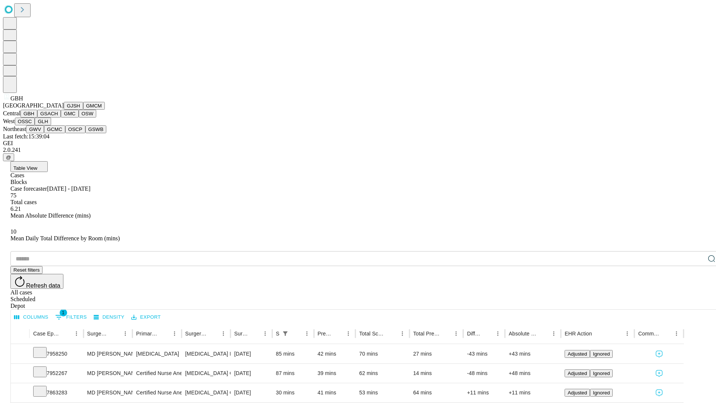 Image resolution: width=716 pixels, height=403 pixels. I want to click on span: Central, so click(12, 113).